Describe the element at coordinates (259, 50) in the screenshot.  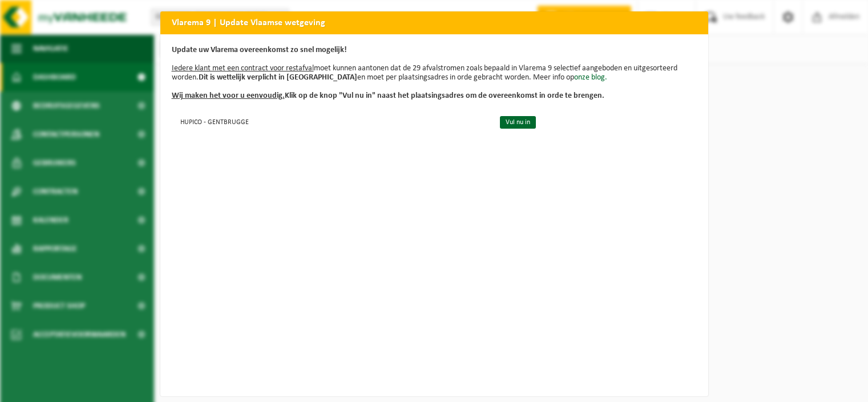
I see `b: Update uw Vlarema overeenkomst zo snel mogelijk!` at that location.